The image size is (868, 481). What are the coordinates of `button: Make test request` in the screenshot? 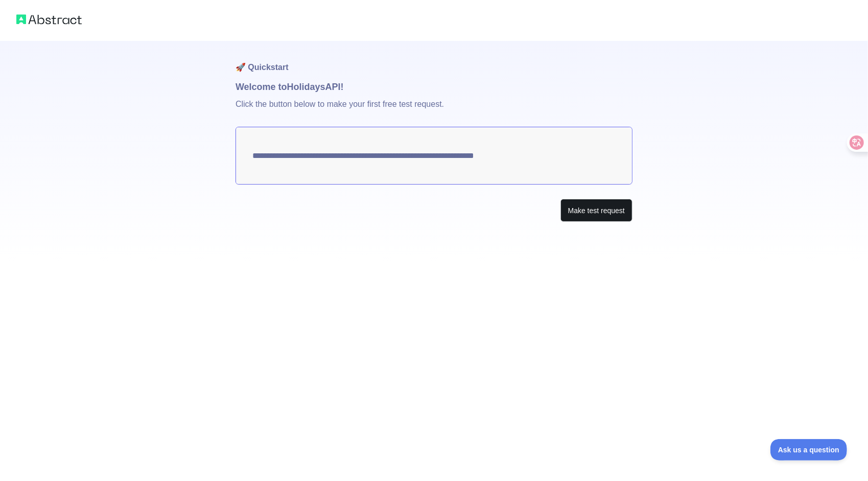 It's located at (597, 210).